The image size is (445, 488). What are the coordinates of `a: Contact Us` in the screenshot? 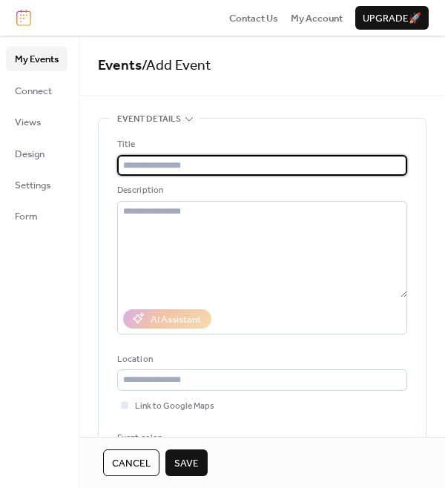 It's located at (254, 18).